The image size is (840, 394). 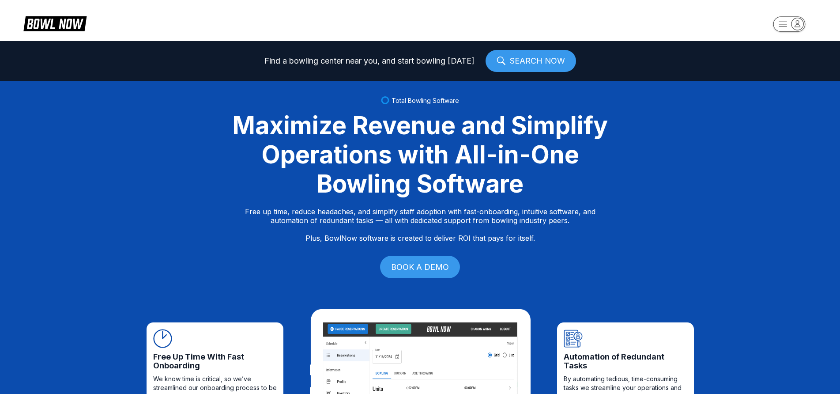 I want to click on a: BOOK A DEMO, so click(x=420, y=267).